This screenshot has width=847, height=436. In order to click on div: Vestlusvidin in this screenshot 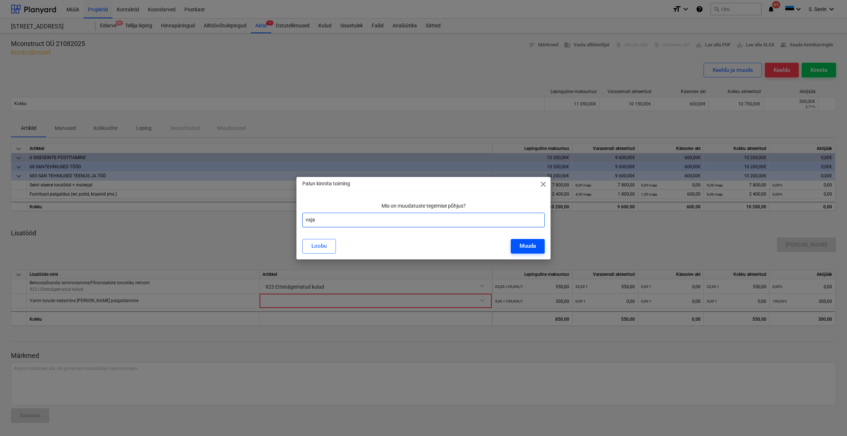, I will do `click(828, 419)`.